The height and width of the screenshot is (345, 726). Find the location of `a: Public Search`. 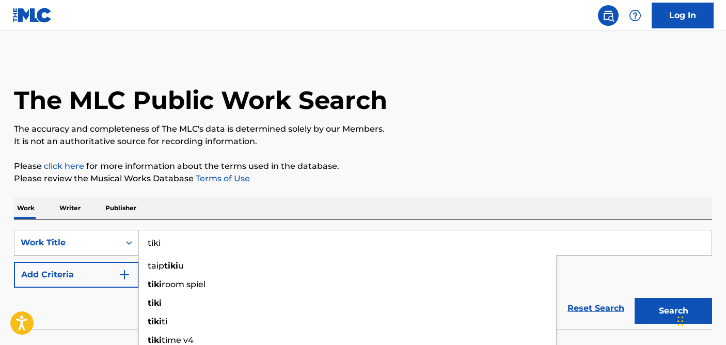

a: Public Search is located at coordinates (609, 15).